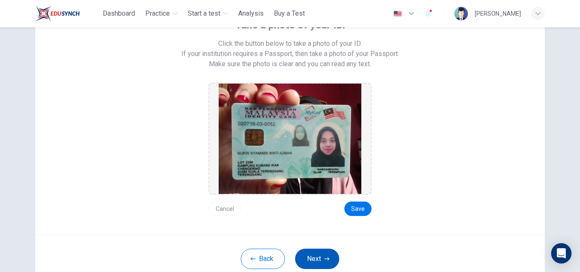  Describe the element at coordinates (57, 14) in the screenshot. I see `img: ELTC logo` at that location.